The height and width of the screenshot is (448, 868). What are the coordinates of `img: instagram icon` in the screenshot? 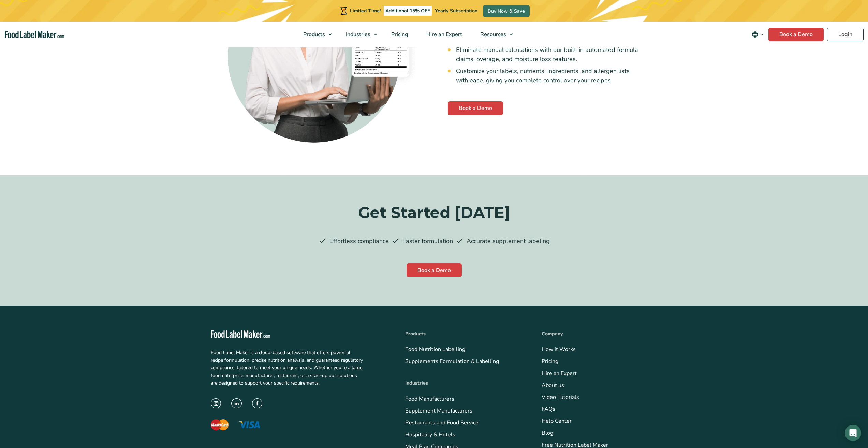 It's located at (216, 403).